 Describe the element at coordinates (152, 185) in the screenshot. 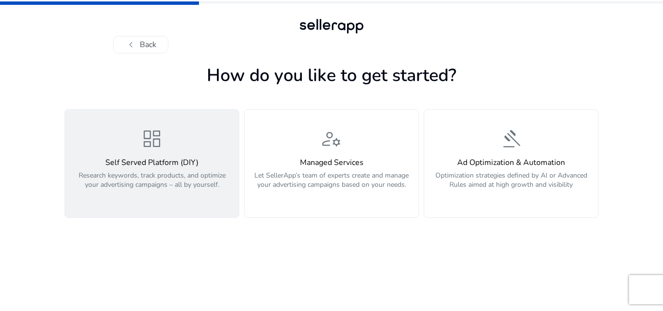

I see `p: Research keywords, track products, and optimize your advertising campaigns – all by yourself.` at that location.